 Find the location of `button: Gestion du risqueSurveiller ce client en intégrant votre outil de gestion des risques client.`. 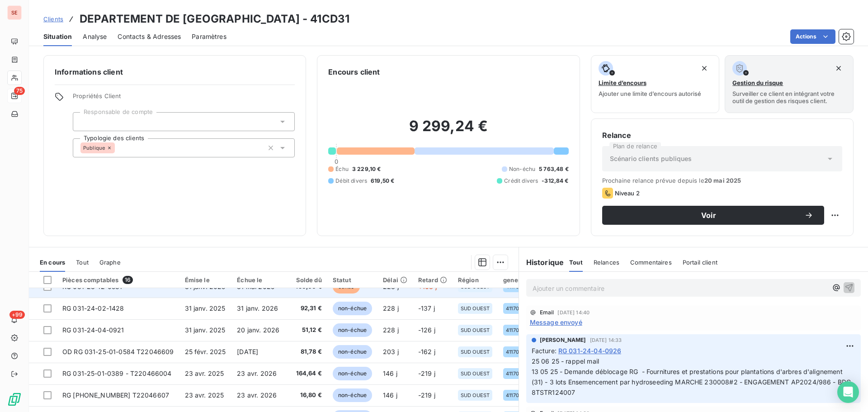

button: Gestion du risqueSurveiller ce client en intégrant votre outil de gestion des risques client. is located at coordinates (789, 84).